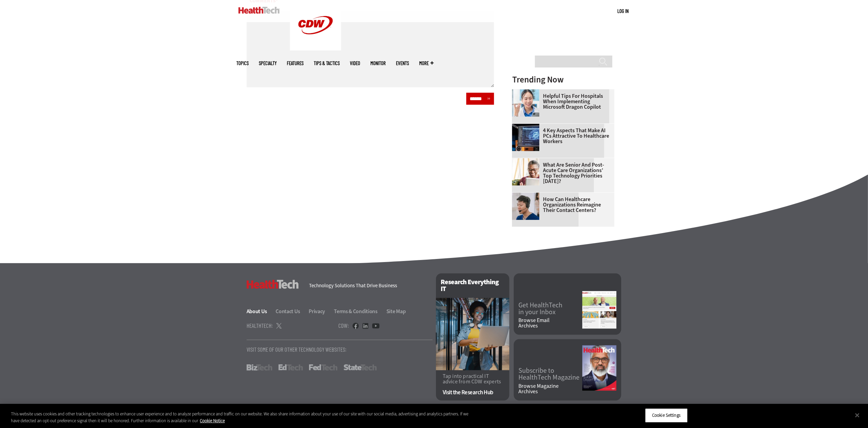  What do you see at coordinates (396, 311) in the screenshot?
I see `a: Site Map` at bounding box center [396, 311].